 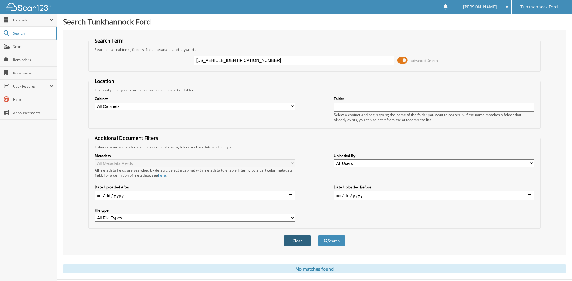 I want to click on label: Uploaded By, so click(x=434, y=156).